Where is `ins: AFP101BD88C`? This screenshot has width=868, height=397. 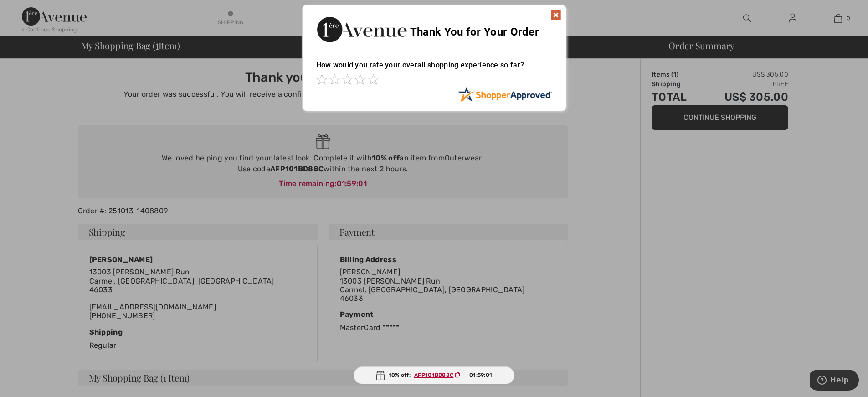
ins: AFP101BD88C is located at coordinates (434, 375).